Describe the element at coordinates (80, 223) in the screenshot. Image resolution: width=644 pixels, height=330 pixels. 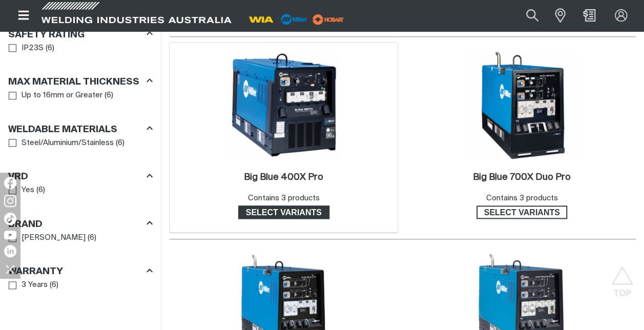
I see `div: Brand` at that location.